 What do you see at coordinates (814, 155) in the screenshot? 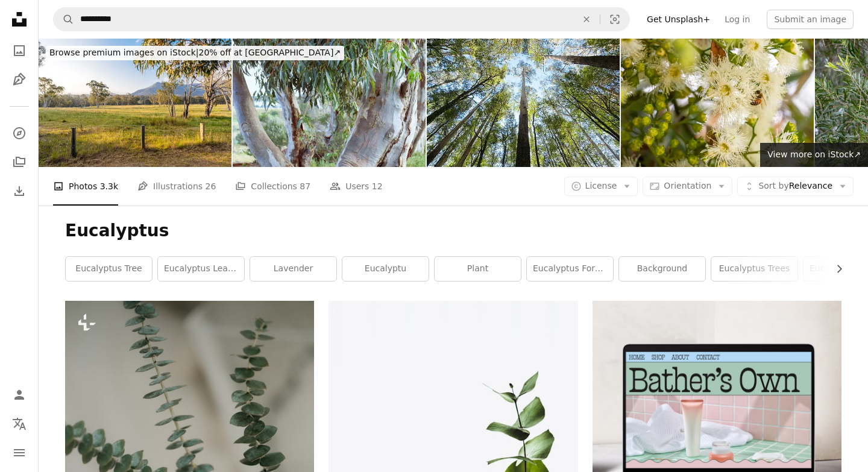
I see `a: View more on iStock↗` at bounding box center [814, 155].